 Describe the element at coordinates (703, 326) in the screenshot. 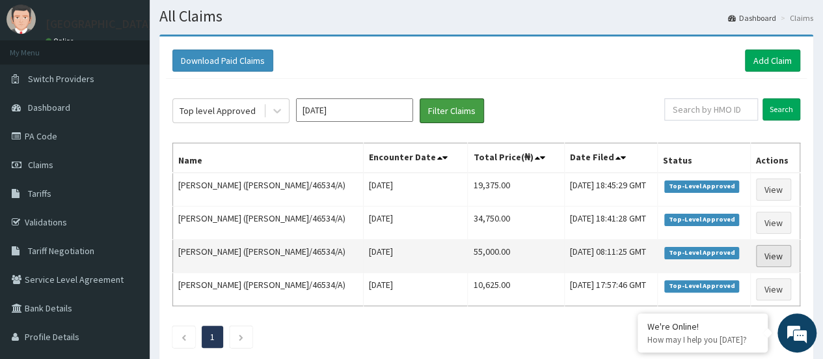

I see `div: We're Online!` at that location.